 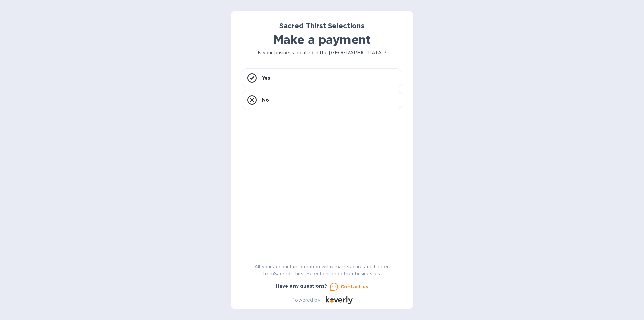 What do you see at coordinates (266, 100) in the screenshot?
I see `p: No` at bounding box center [266, 100].